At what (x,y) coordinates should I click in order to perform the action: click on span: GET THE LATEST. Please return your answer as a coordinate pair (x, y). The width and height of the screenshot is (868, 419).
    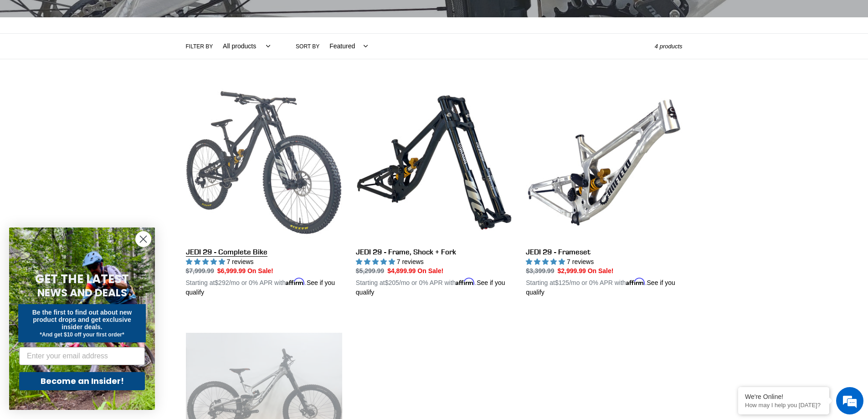
    Looking at the image, I should click on (82, 279).